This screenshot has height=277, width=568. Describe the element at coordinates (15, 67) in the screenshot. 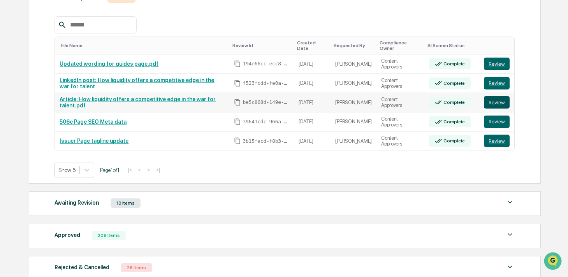

I see `img: 1746055101610-c473b297-6a78-478c-a979-82029cc54cd1` at that location.